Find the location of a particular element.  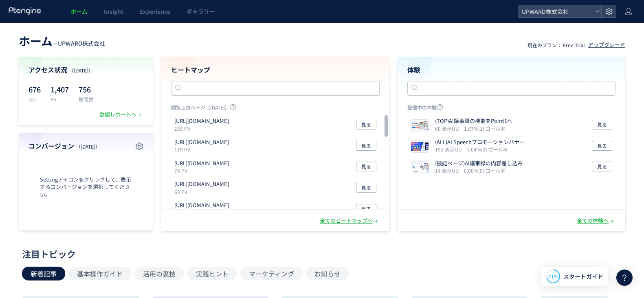

i: 14 表示UU is located at coordinates (449, 171).